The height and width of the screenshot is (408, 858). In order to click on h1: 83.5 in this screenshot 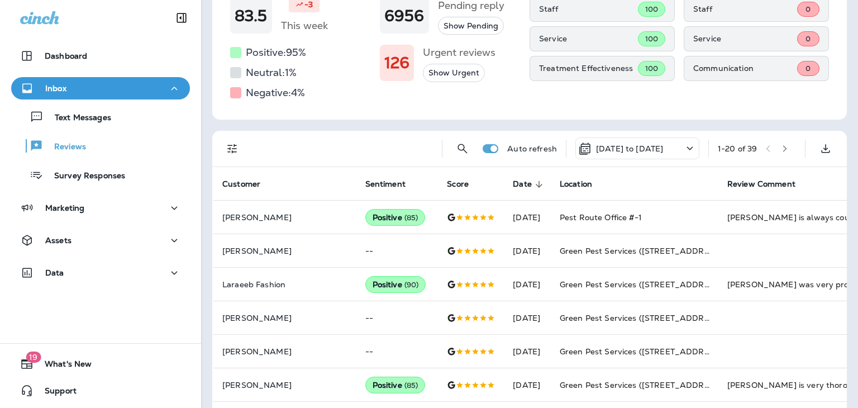, I will do `click(251, 16)`.